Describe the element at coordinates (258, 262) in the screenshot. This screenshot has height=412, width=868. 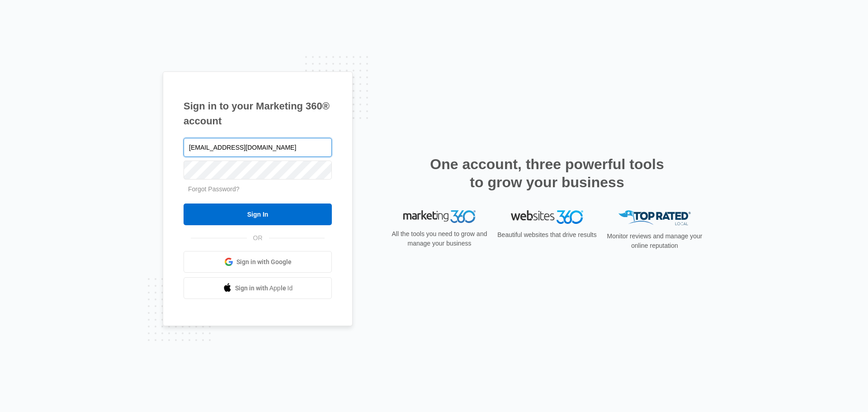
I see `a: Sign in with Google` at that location.